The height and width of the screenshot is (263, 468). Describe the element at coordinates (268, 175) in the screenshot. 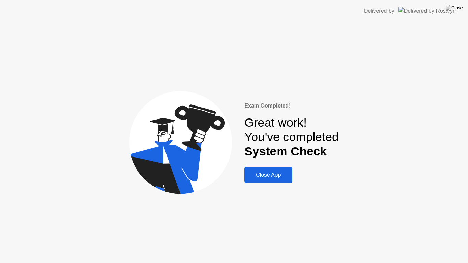

I see `button: Close App` at that location.